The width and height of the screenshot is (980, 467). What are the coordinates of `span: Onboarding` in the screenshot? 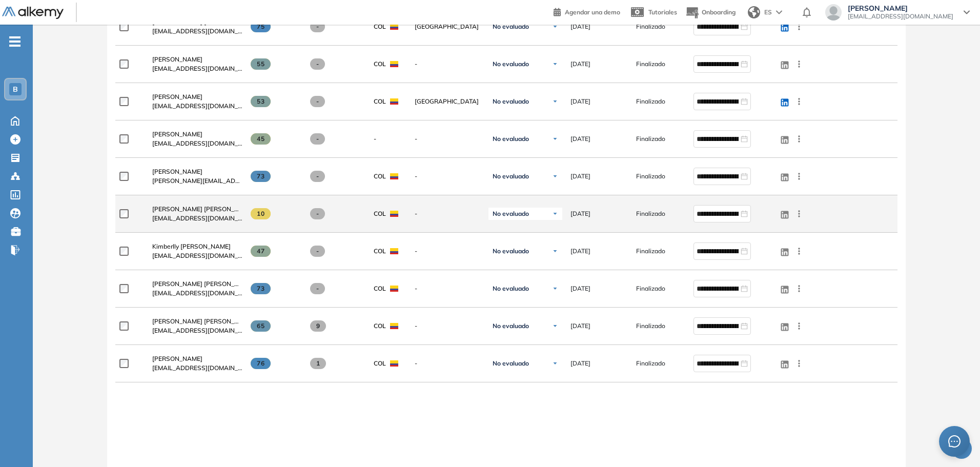 It's located at (718, 12).